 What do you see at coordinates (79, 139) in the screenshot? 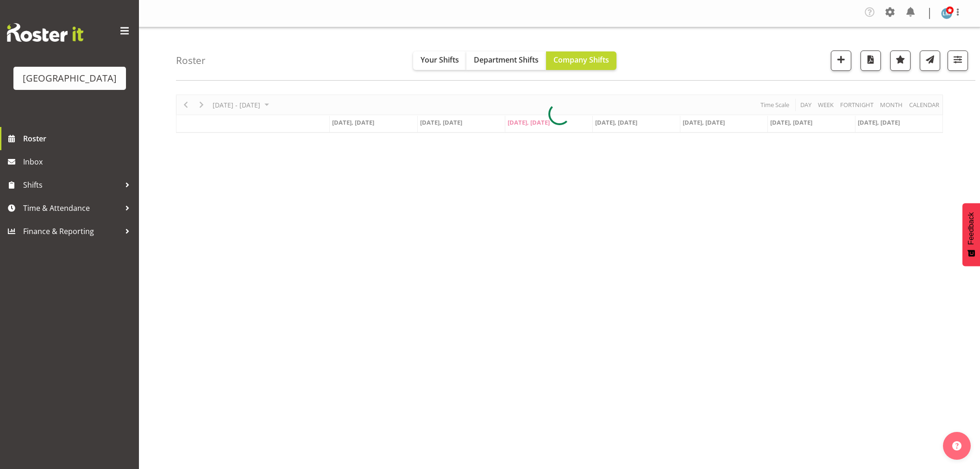
I see `span: Roster` at bounding box center [79, 139].